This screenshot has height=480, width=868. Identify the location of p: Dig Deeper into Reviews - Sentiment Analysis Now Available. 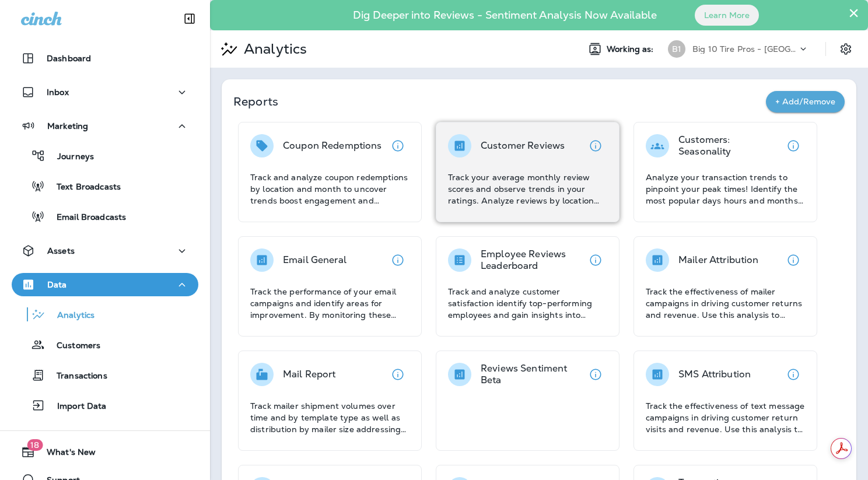
(505, 16).